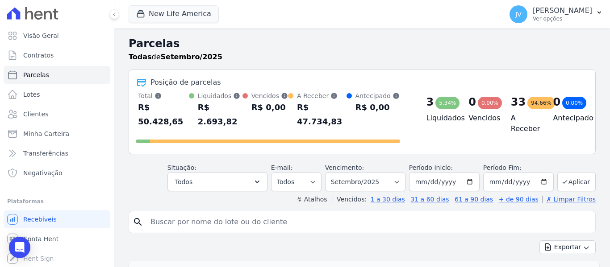 This screenshot has width=610, height=267. I want to click on span: Contratos, so click(38, 55).